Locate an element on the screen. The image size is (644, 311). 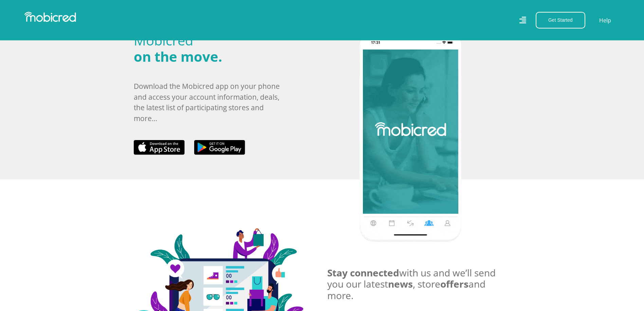
h2: Mobicred is located at coordinates (209, 48).